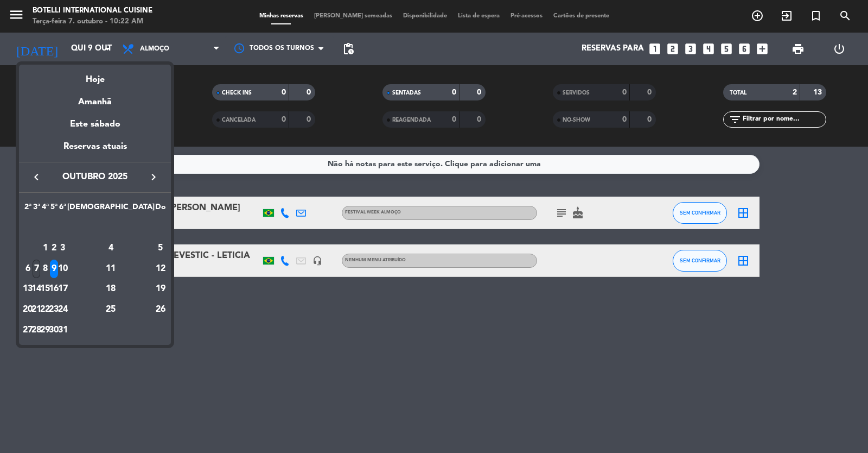  What do you see at coordinates (36, 209) in the screenshot?
I see `th: Terça-feira` at bounding box center [36, 209].